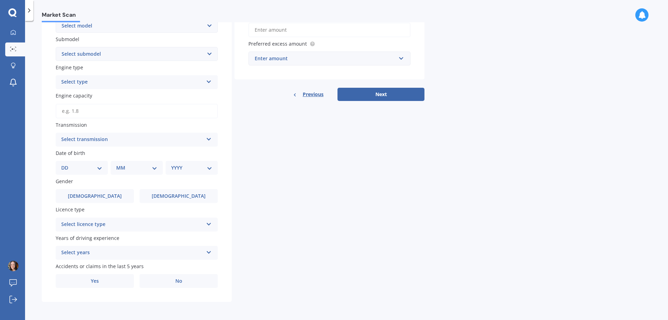 The width and height of the screenshot is (668, 320). I want to click on span: Previous, so click(313, 94).